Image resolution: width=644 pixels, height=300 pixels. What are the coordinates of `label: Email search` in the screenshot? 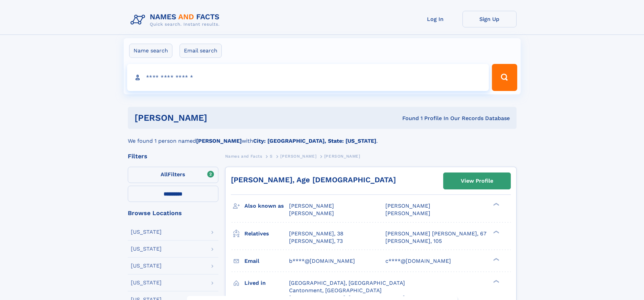 It's located at (200, 50).